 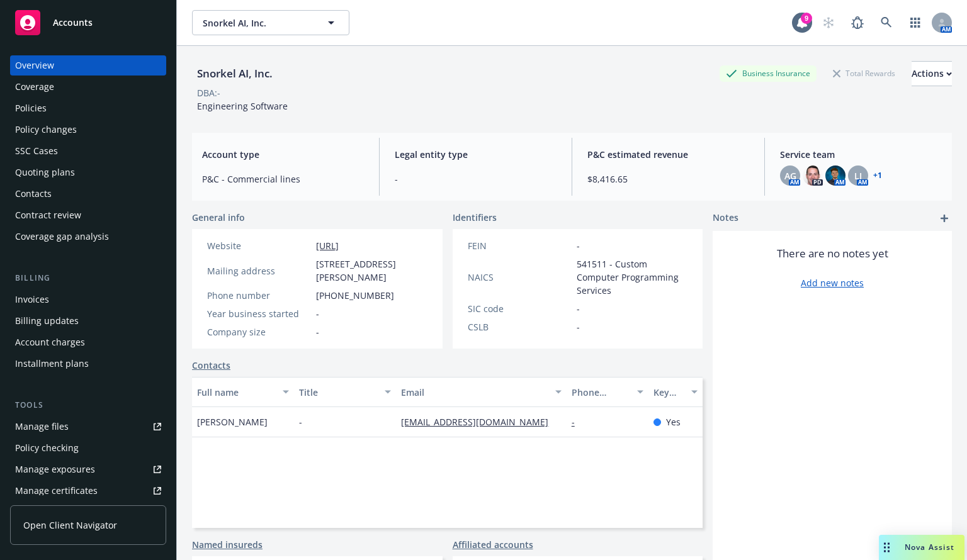 I want to click on button: Title, so click(x=345, y=392).